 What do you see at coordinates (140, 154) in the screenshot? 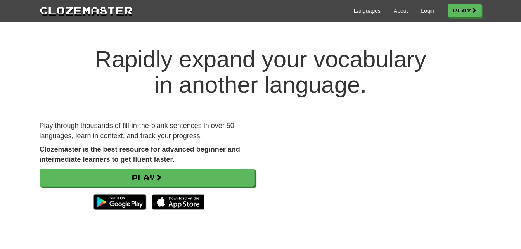
I see `strong: Clozemaster is the best resource for advanced beginner and intermediate learners to get fluent fa...` at bounding box center [140, 154].